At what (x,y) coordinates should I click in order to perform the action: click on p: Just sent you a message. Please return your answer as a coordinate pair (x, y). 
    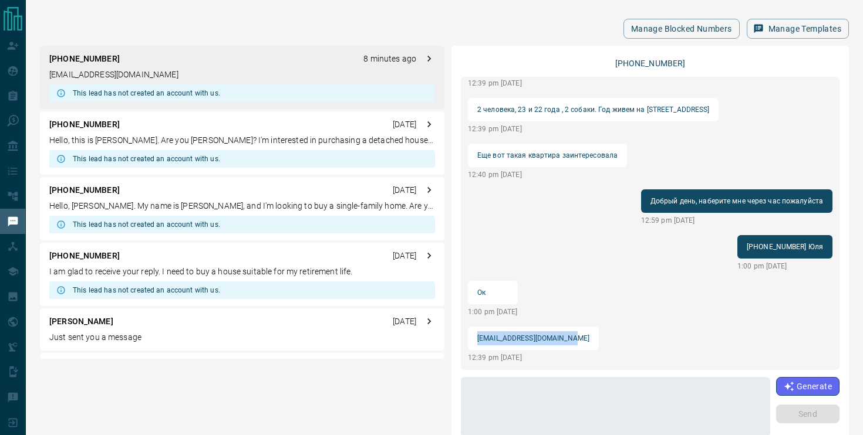
    Looking at the image, I should click on (242, 337).